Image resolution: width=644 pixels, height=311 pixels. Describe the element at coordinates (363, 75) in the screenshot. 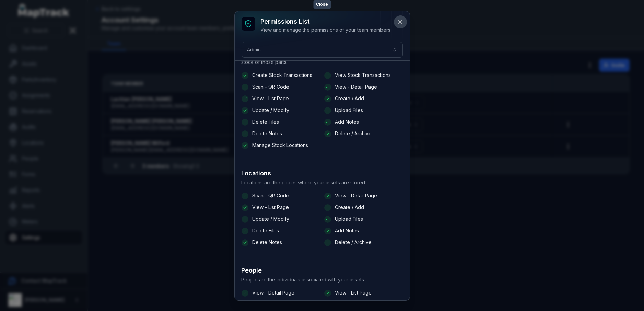

I see `span: View Stock Transactions` at that location.